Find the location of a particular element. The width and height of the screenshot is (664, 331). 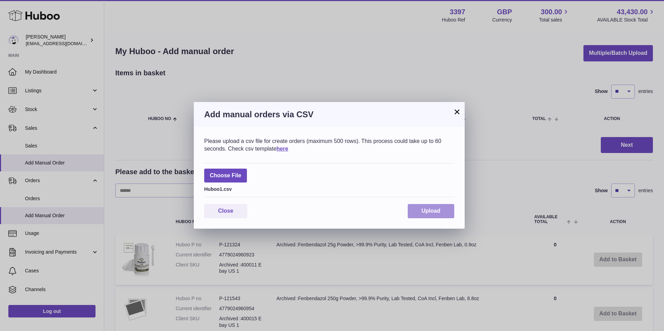

button: Close is located at coordinates (226, 211).